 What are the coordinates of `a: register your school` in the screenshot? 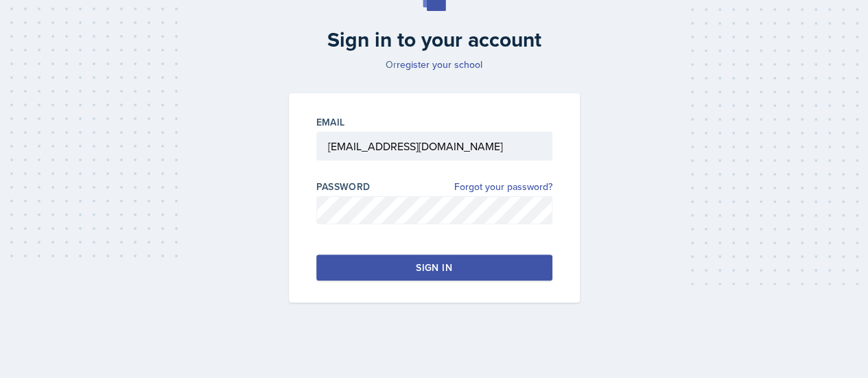 It's located at (439, 64).